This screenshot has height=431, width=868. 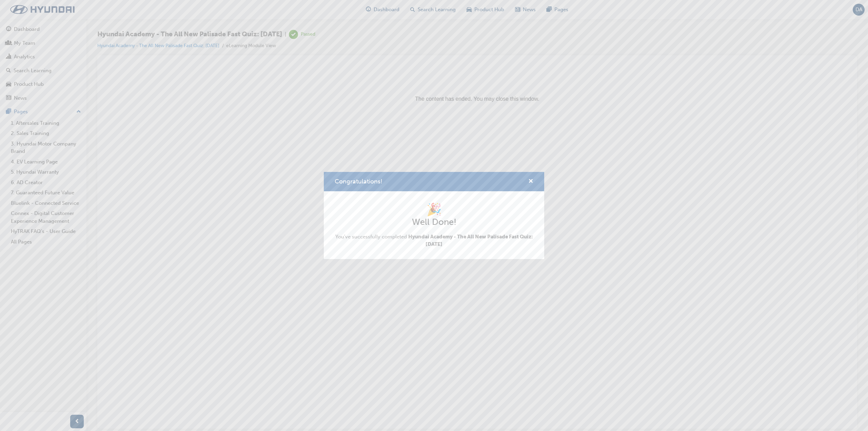 I want to click on span: Congratulations!, so click(x=358, y=181).